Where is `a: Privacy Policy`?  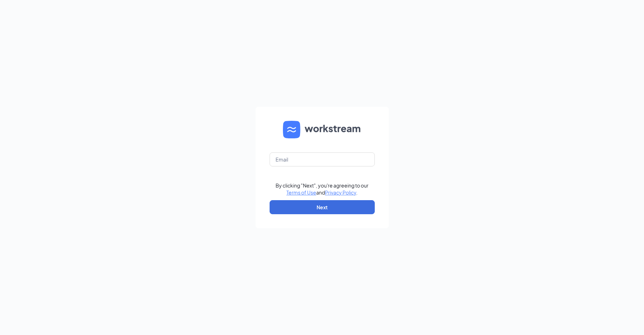 a: Privacy Policy is located at coordinates (340, 192).